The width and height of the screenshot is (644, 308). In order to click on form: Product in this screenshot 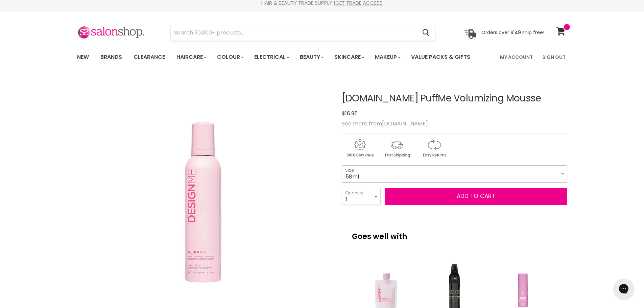, I will do `click(303, 33)`.